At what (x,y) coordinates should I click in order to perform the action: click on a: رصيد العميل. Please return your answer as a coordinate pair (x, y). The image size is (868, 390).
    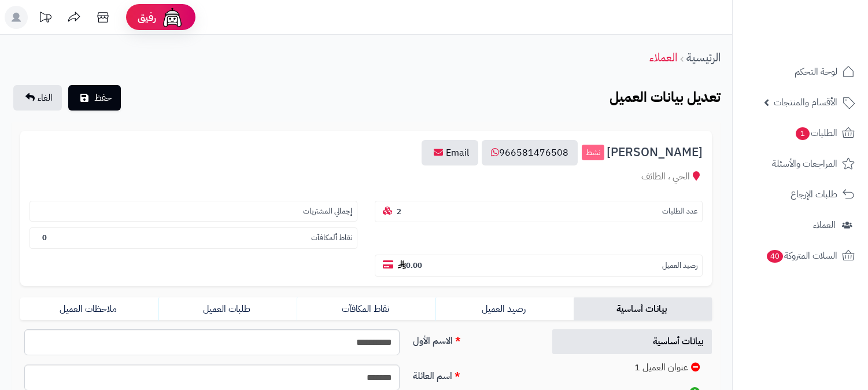
    Looking at the image, I should click on (505, 309).